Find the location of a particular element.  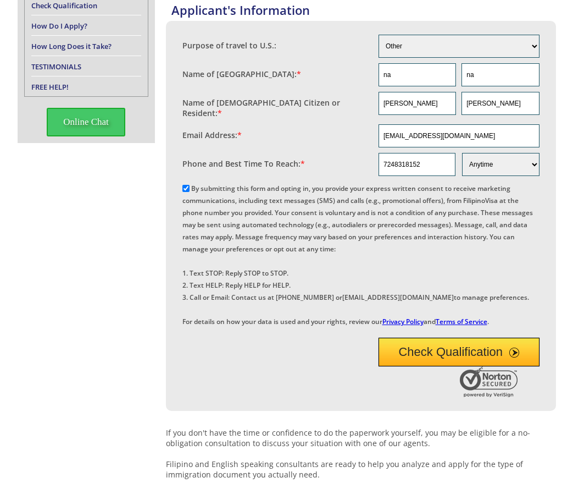

a: How Do I Apply? is located at coordinates (59, 26).